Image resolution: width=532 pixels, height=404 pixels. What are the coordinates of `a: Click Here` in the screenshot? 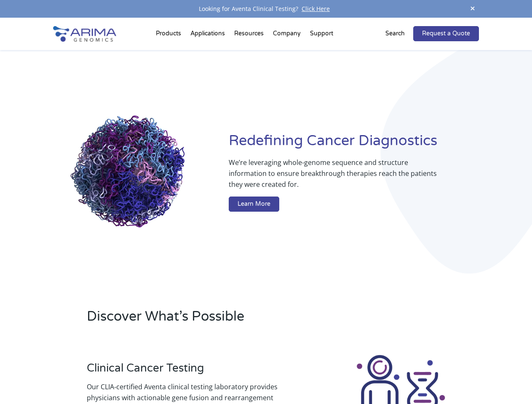 It's located at (315, 9).